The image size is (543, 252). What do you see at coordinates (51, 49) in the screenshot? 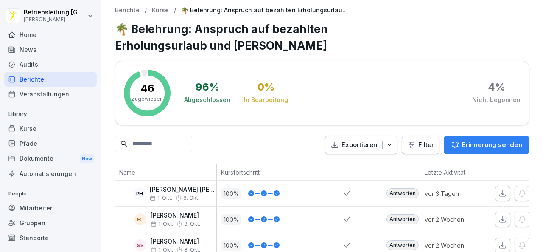
I see `div: News` at bounding box center [51, 49].